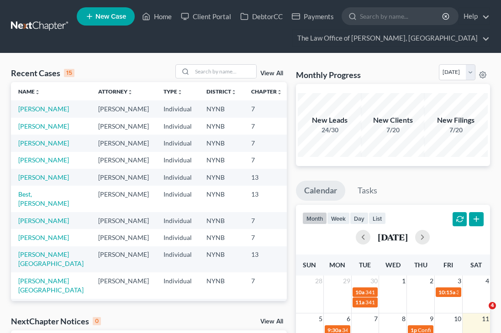  Describe the element at coordinates (360, 302) in the screenshot. I see `span: 11a` at that location.